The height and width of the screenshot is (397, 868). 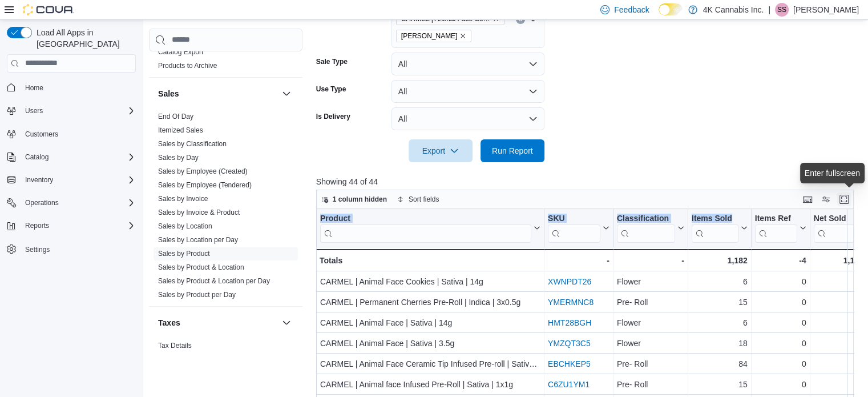 I want to click on div: Enter fullscreen, so click(x=832, y=173).